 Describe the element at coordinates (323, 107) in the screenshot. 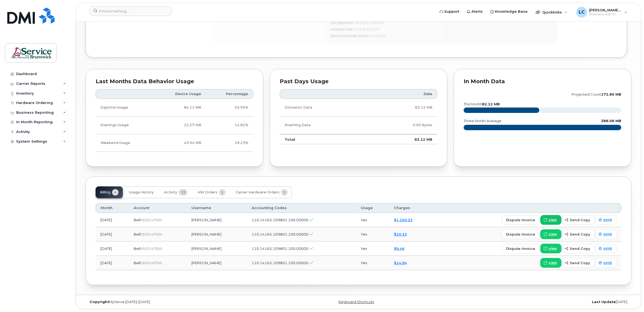

I see `td: Domestic Data` at that location.